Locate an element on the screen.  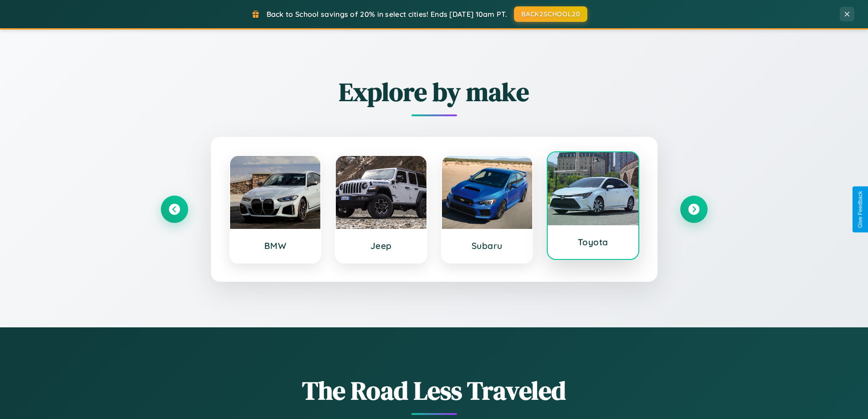
h1: The Road Less Traveled is located at coordinates (434, 390).